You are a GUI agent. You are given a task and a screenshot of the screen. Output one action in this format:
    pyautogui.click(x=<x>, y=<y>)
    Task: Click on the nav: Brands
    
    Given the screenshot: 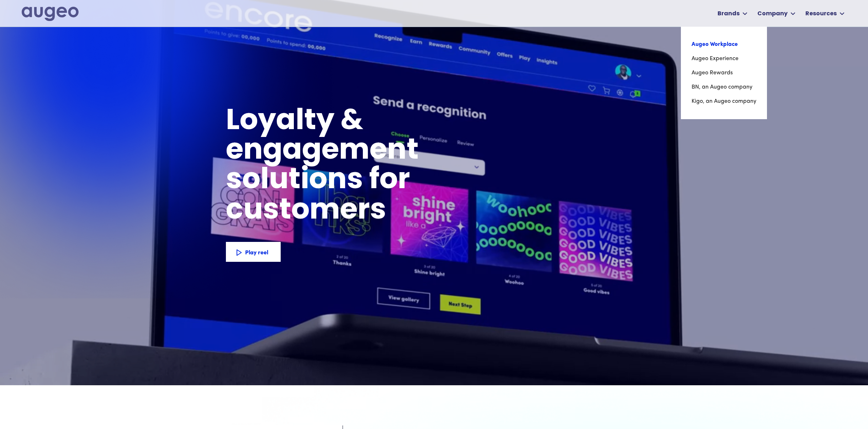 What is the action you would take?
    pyautogui.click(x=724, y=73)
    